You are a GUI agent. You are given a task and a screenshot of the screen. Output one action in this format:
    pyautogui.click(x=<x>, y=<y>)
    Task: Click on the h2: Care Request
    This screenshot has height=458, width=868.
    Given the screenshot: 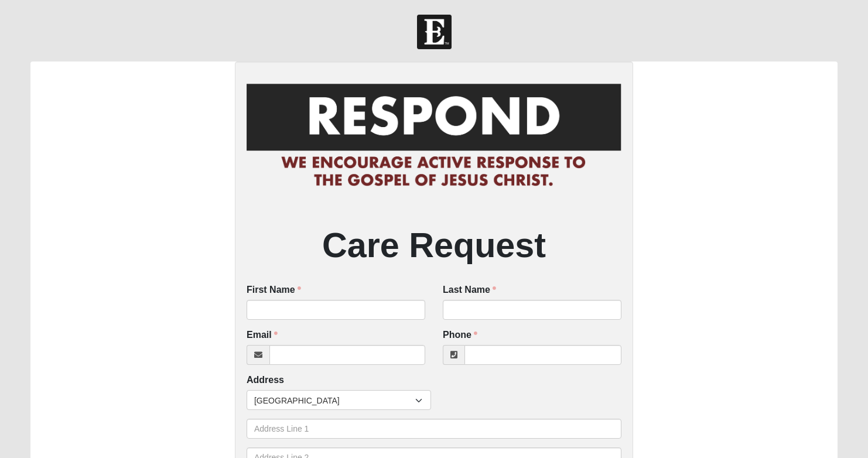 What is the action you would take?
    pyautogui.click(x=434, y=245)
    